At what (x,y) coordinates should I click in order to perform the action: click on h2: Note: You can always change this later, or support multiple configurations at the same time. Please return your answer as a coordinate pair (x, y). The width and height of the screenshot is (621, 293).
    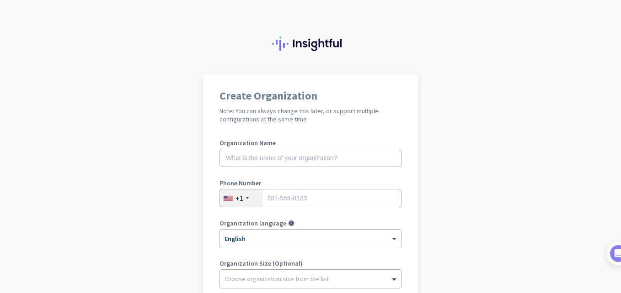
    Looking at the image, I should click on (310, 115).